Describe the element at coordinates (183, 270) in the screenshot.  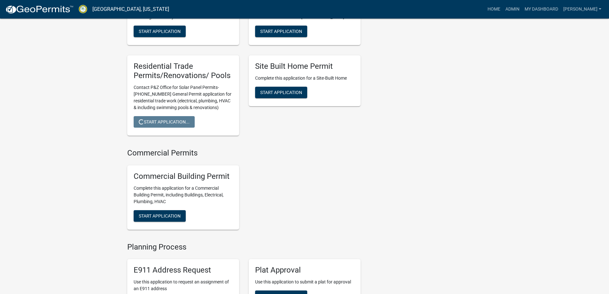
I see `h5: E911 Address Request` at that location.